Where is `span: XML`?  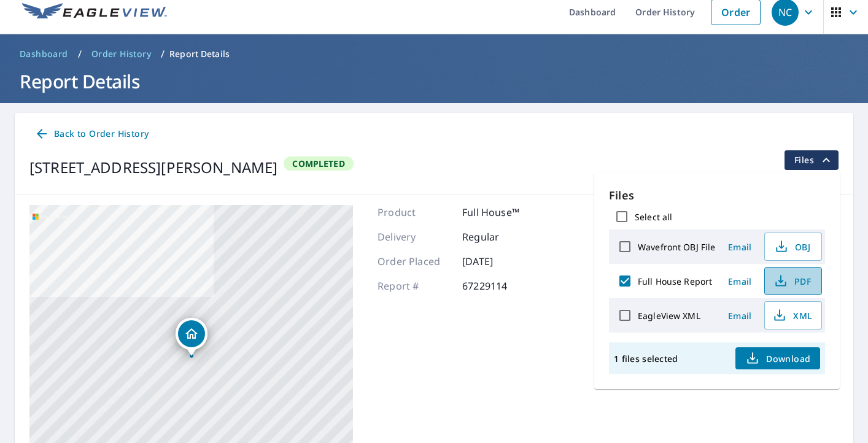
span: XML is located at coordinates (792, 315).